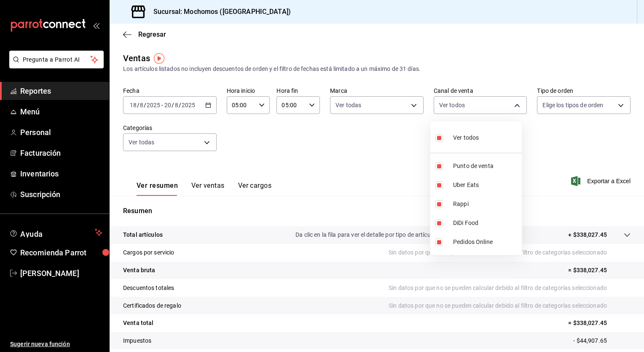  What do you see at coordinates (486, 223) in the screenshot?
I see `span: DiDi Food` at bounding box center [486, 223].